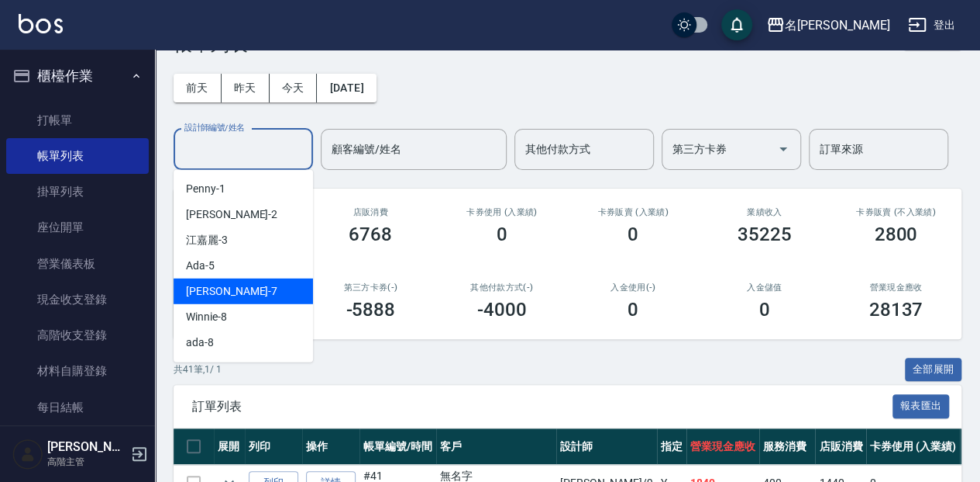 Image resolution: width=980 pixels, height=482 pixels. I want to click on h3: -4000, so click(502, 309).